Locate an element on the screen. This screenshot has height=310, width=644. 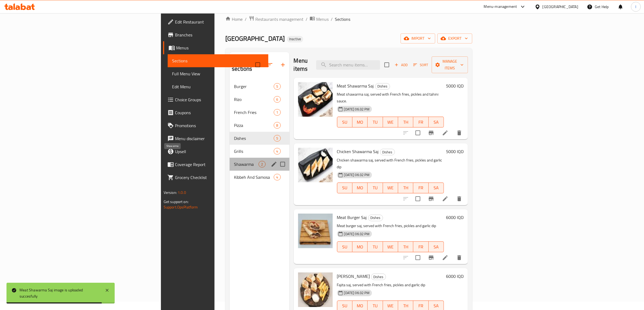
p: Chicken shawarma saj, served with French fries, pickles and garlic dip is located at coordinates (390, 164).